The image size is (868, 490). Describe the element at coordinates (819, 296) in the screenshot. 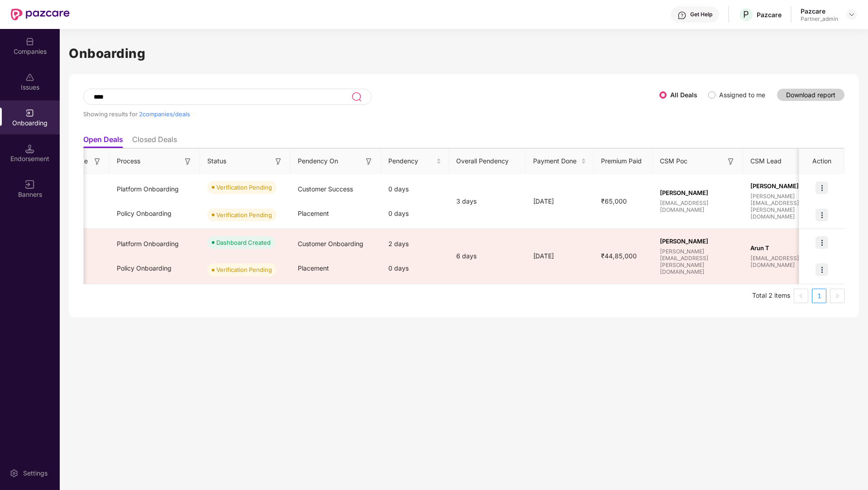

I see `li: 1` at that location.